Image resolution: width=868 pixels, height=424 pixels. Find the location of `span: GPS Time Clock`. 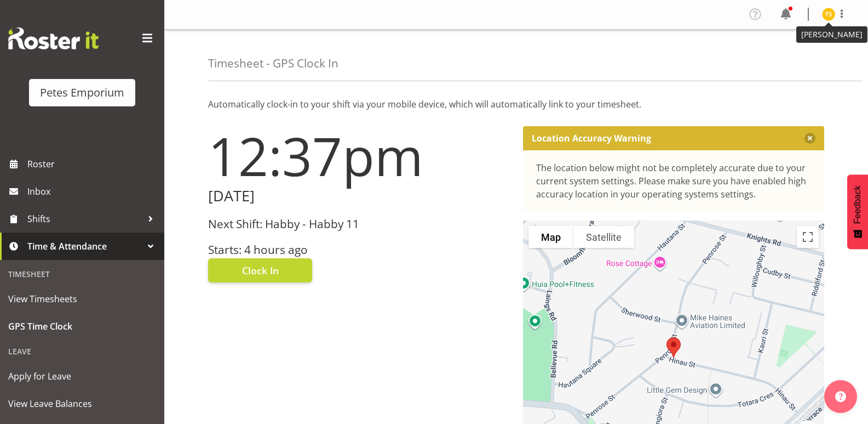

span: GPS Time Clock is located at coordinates (82, 326).